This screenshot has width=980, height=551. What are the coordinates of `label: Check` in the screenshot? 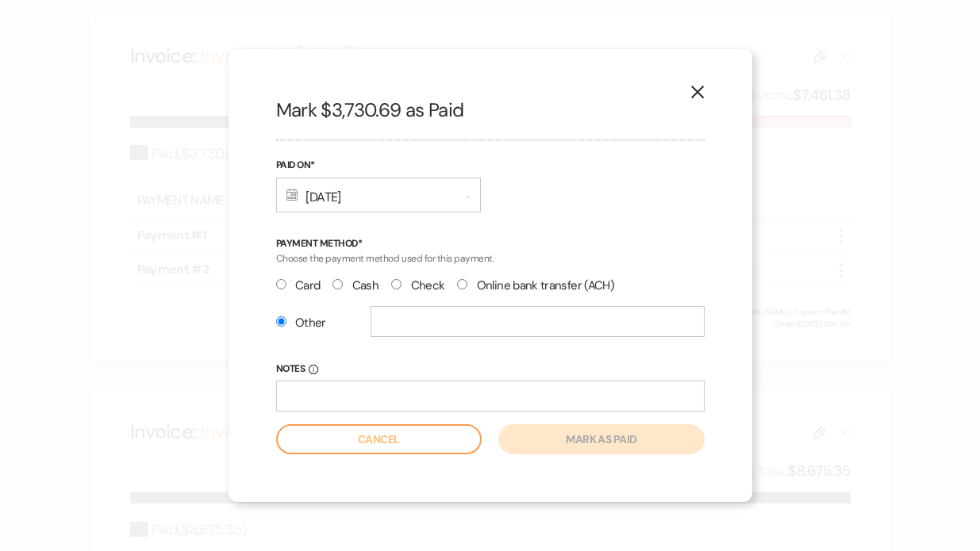 It's located at (417, 286).